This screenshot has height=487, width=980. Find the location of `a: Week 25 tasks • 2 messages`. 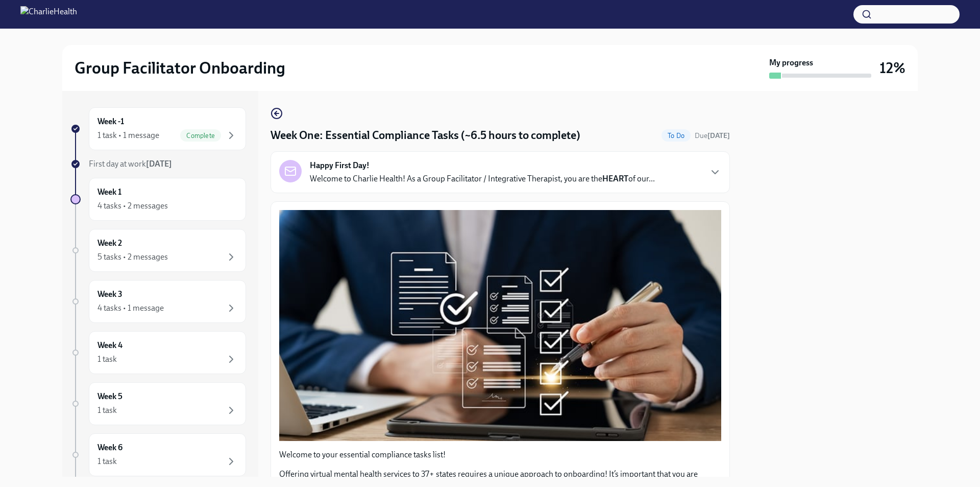

a: Week 25 tasks • 2 messages is located at coordinates (158, 250).